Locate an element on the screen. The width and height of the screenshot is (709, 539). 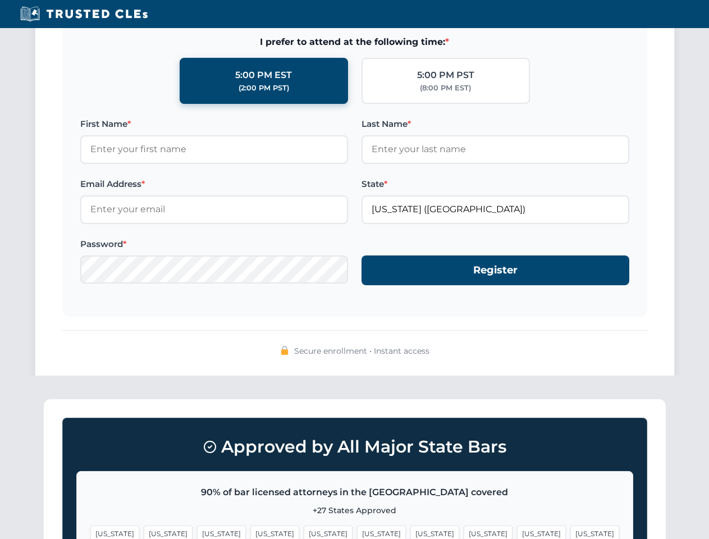
input: Florida (FL) is located at coordinates (495, 209).